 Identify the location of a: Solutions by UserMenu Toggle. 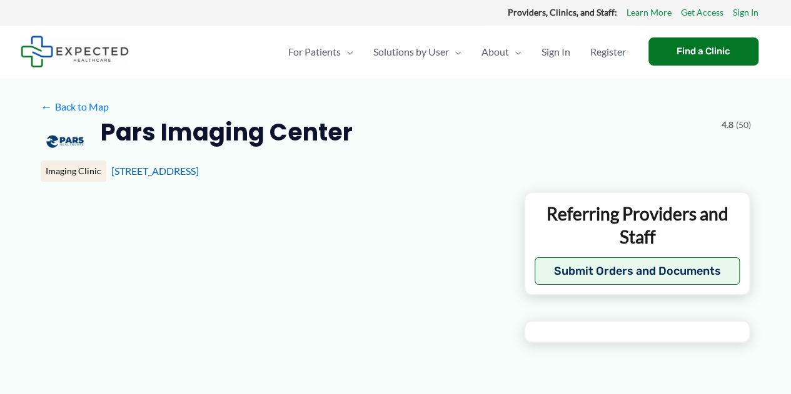
(417, 52).